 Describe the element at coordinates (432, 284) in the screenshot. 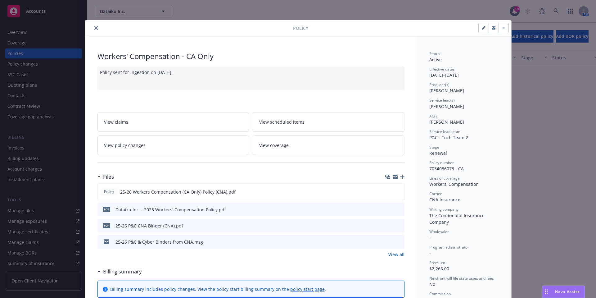

I see `span: No` at that location.